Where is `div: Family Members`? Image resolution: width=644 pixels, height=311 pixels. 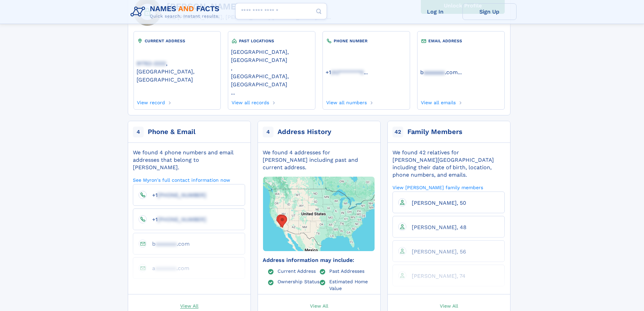 div: Family Members is located at coordinates (435, 132).